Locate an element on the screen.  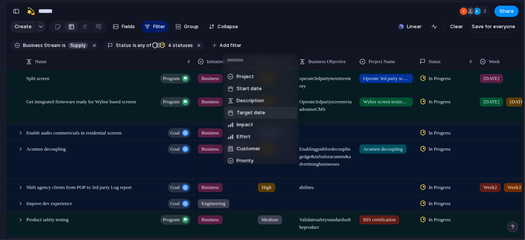
span: Impact is located at coordinates (245, 125).